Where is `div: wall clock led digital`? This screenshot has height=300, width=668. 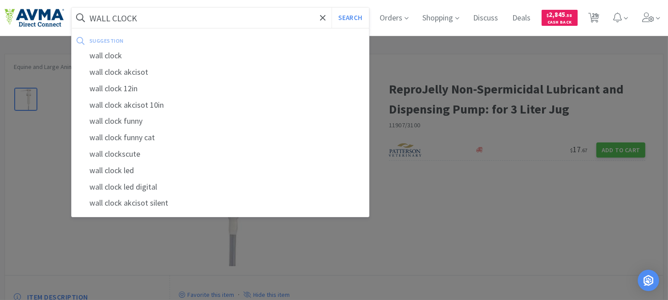
div: wall clock led digital is located at coordinates (220, 187).